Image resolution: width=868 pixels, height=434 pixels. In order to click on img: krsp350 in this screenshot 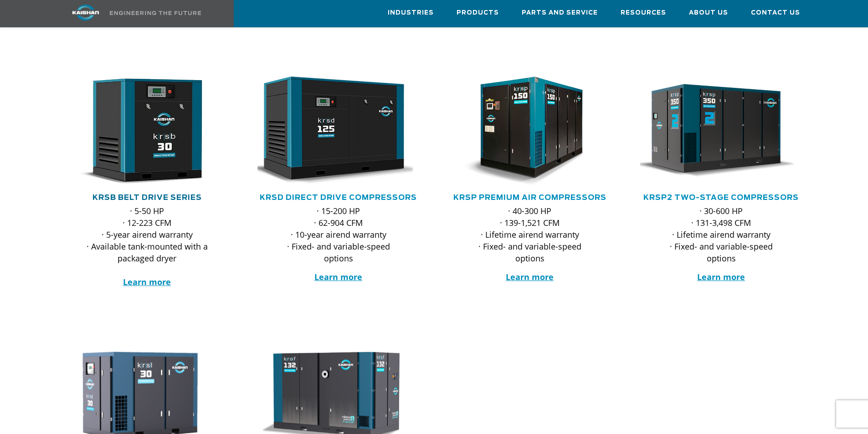, I will do `click(714, 131)`.